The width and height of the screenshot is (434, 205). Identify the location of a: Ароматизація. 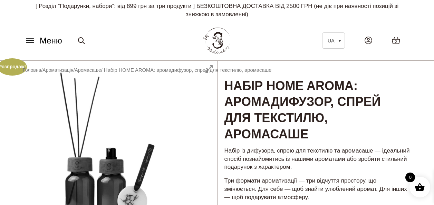
(58, 70).